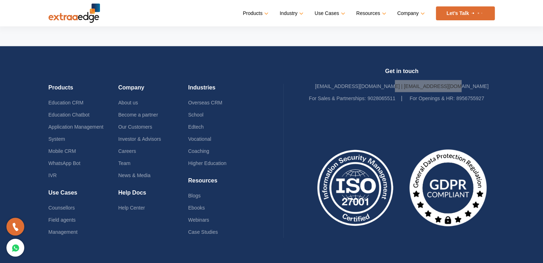 The height and width of the screenshot is (263, 543). What do you see at coordinates (223, 183) in the screenshot?
I see `h4: Resources` at bounding box center [223, 183].